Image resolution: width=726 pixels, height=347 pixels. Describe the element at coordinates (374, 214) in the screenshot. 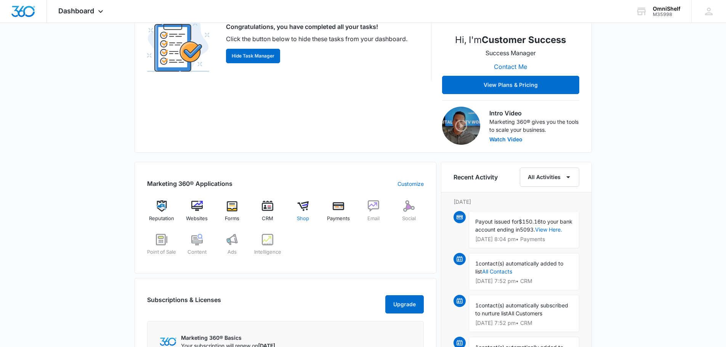

I see `a: Email` at that location.